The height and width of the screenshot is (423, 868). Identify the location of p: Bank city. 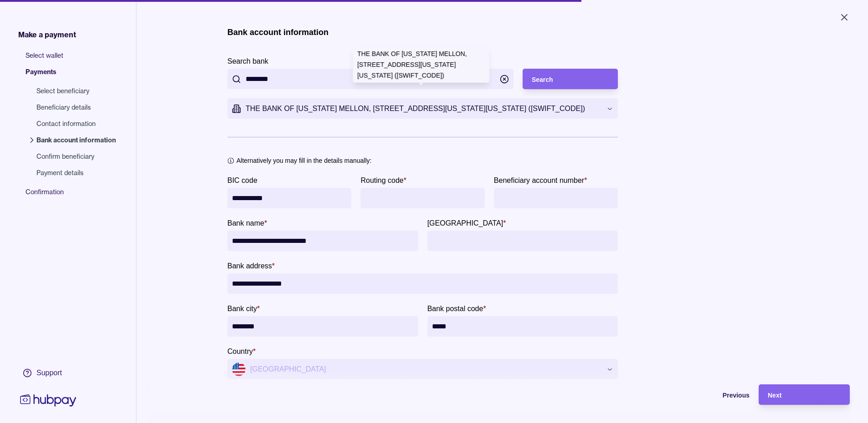
(242, 308).